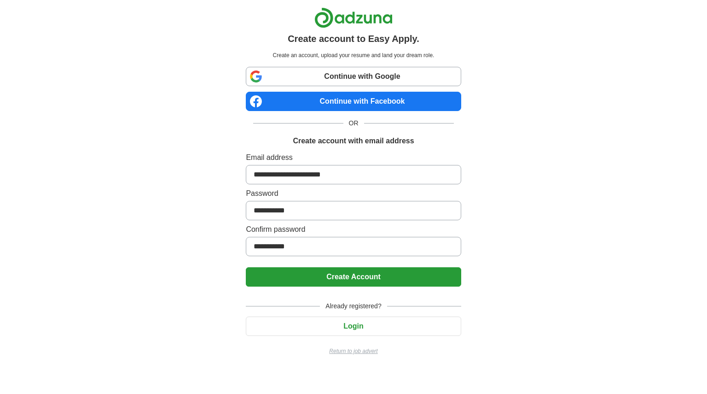 The width and height of the screenshot is (707, 394). What do you see at coordinates (353, 76) in the screenshot?
I see `a: Continue with Google` at bounding box center [353, 76].